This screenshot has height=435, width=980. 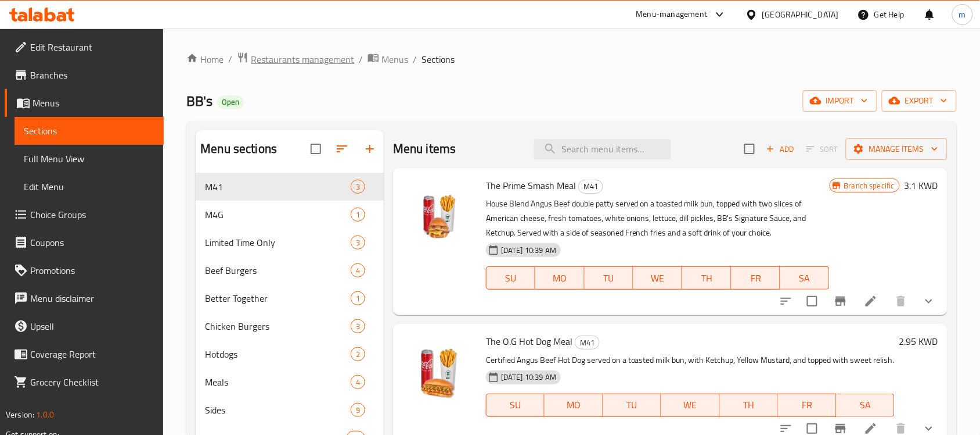 What do you see at coordinates (840, 101) in the screenshot?
I see `span: import` at bounding box center [840, 101].